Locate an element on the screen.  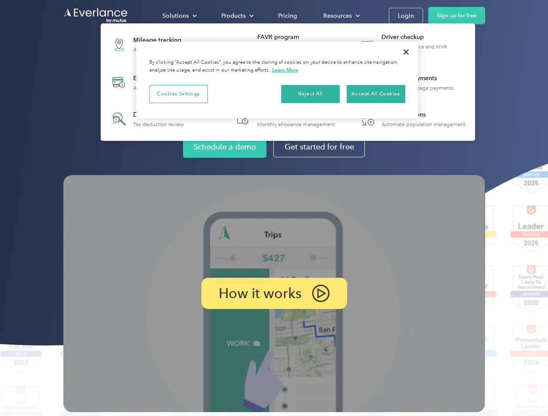
a: Expense trackingAutomatic transaction logs is located at coordinates (152, 82).